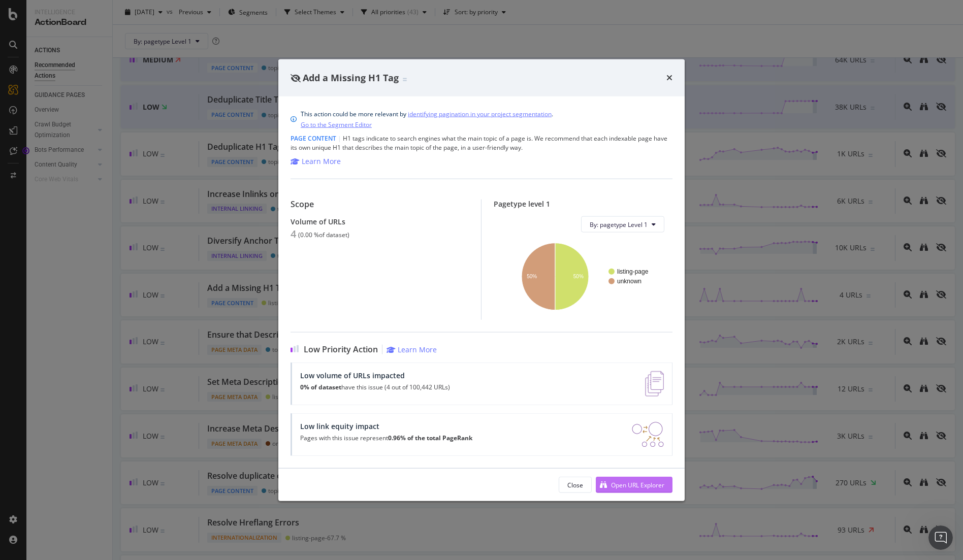  I want to click on a: Go to the Segment Editor, so click(336, 125).